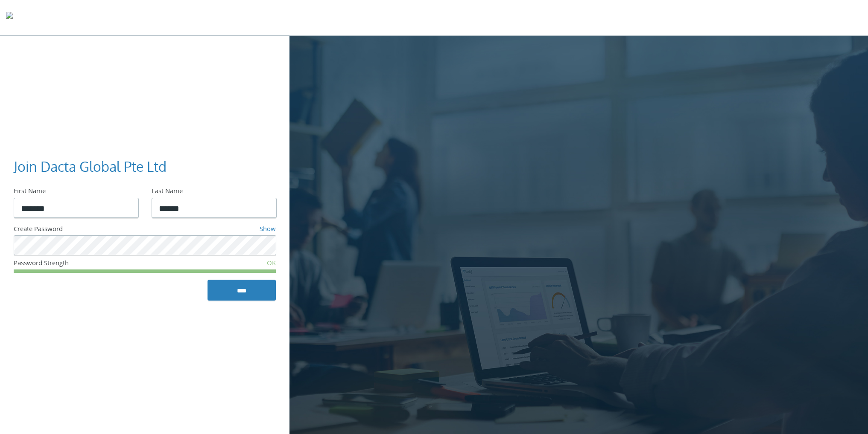 Image resolution: width=868 pixels, height=434 pixels. What do you see at coordinates (76, 192) in the screenshot?
I see `div: First Name` at bounding box center [76, 192].